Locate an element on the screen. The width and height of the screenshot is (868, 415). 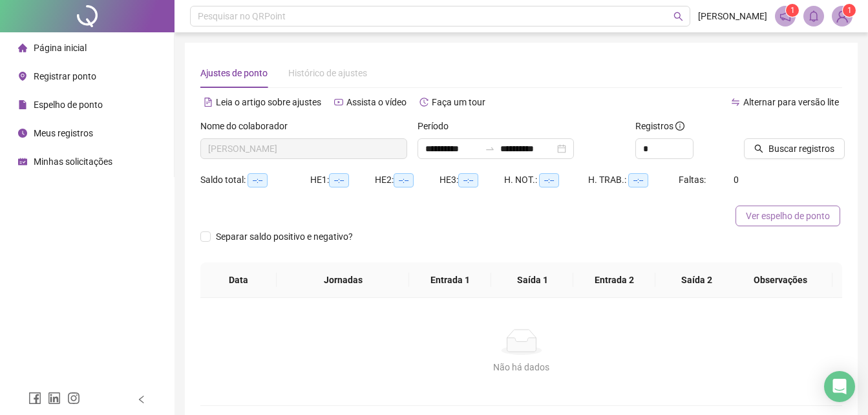
span: Ajustes de ponto is located at coordinates (234, 73).